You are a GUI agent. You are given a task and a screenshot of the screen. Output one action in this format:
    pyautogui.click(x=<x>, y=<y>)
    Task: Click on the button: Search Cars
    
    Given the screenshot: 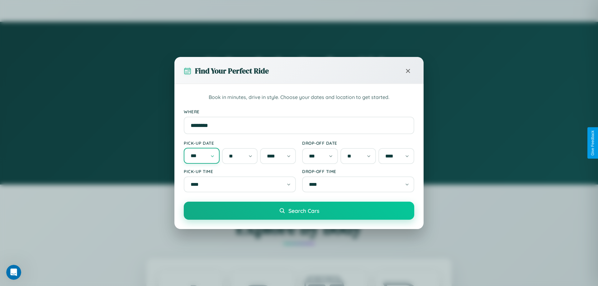 What is the action you would take?
    pyautogui.click(x=299, y=211)
    